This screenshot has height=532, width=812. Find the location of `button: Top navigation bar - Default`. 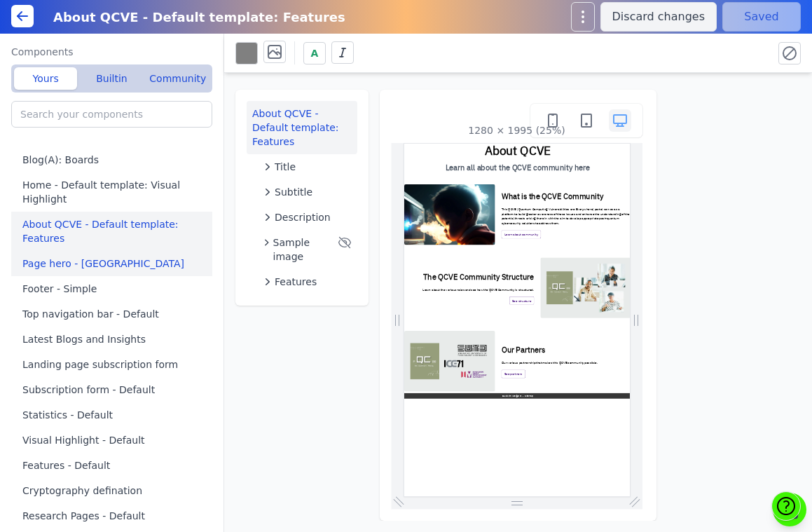

button: Top navigation bar - Default is located at coordinates (114, 314).